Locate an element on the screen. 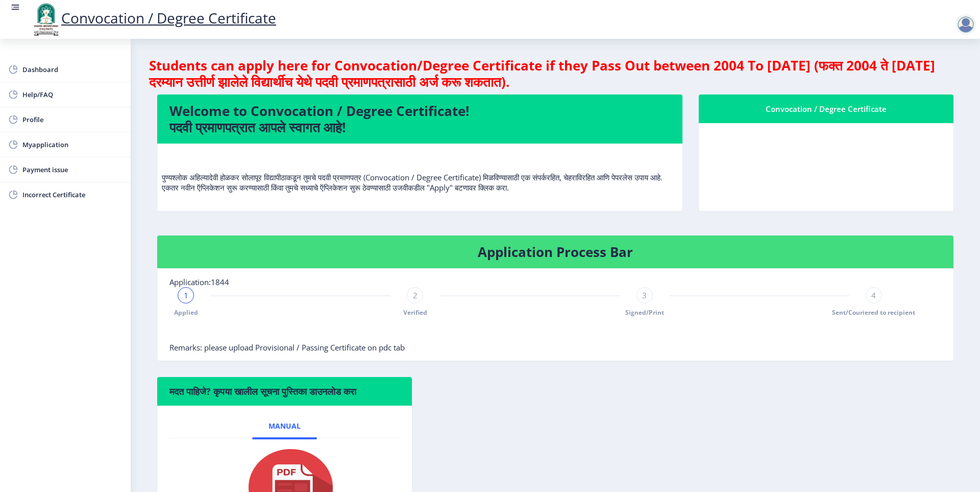  span: Remarks: please upload Provisional / Passing Certificate on pdc tab is located at coordinates (287, 347).